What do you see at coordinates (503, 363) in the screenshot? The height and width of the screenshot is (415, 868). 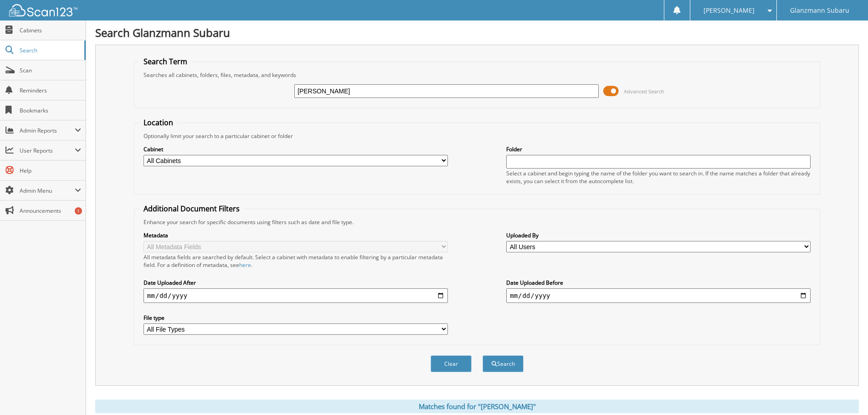 I see `button: Search` at bounding box center [503, 363].